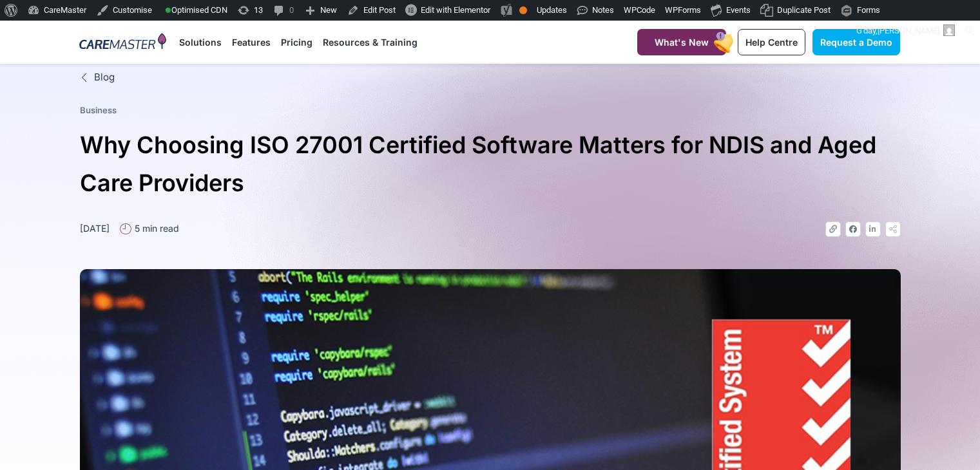  What do you see at coordinates (681, 42) in the screenshot?
I see `span: What's New` at bounding box center [681, 42].